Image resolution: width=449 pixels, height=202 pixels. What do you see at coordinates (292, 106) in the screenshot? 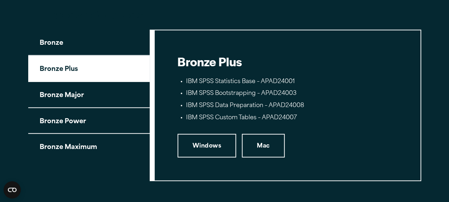
I see `li: IBM SPSS Data Preparation – APAD24008` at bounding box center [292, 106].